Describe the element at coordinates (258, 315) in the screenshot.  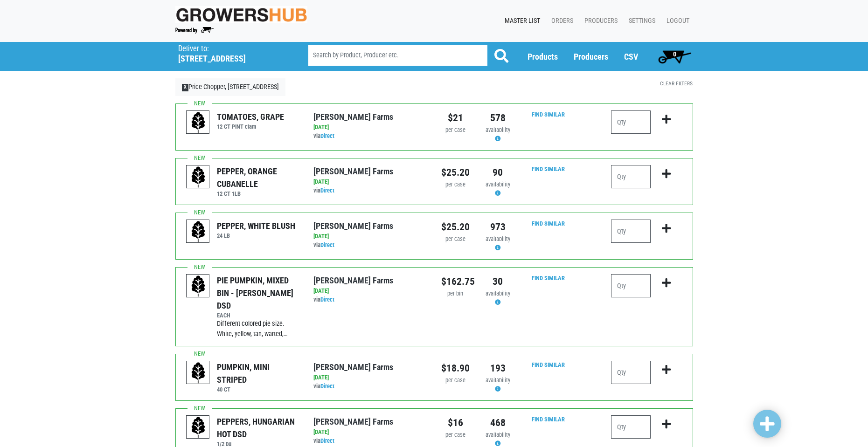
I see `h6: EACH` at that location.